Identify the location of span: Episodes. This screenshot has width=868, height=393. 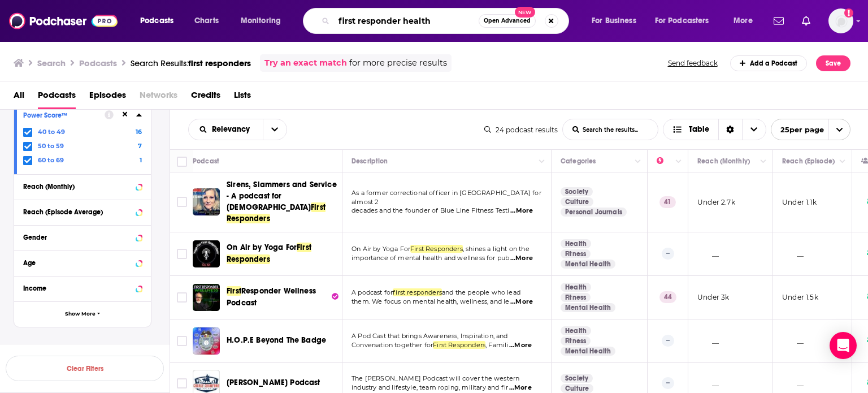
(107, 98).